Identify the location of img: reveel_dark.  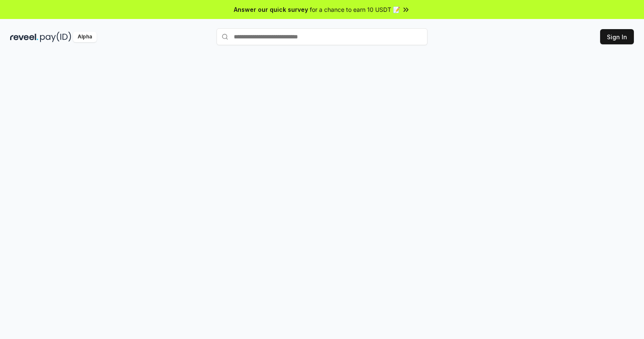
(24, 37).